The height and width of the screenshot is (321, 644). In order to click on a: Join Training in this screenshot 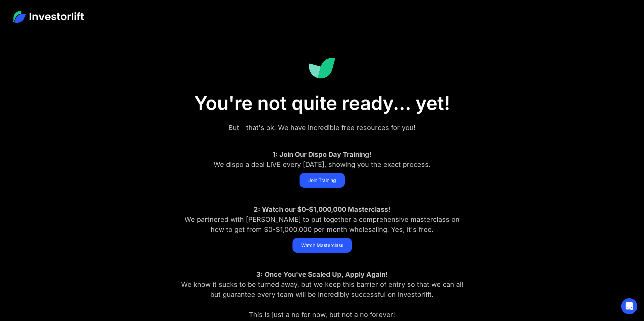, I will do `click(322, 180)`.